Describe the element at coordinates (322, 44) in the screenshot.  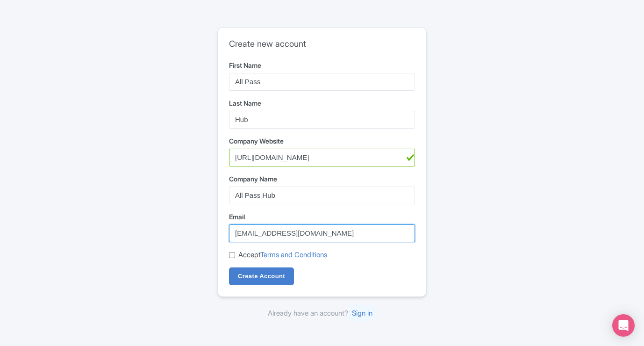
I see `h2: Create new account` at that location.